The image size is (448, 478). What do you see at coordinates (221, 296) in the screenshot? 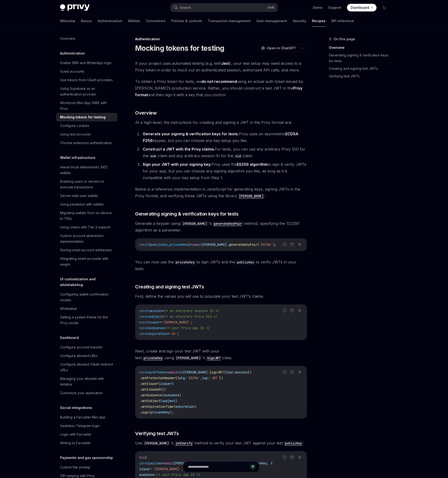
I see `span: First, define the values you will use to populate your test JWT’s claims.` at bounding box center [221, 296].